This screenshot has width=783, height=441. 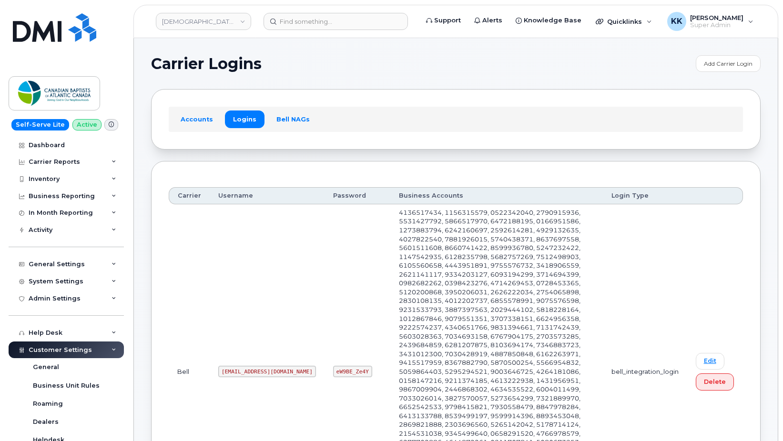 What do you see at coordinates (244, 119) in the screenshot?
I see `a: Logins` at bounding box center [244, 119].